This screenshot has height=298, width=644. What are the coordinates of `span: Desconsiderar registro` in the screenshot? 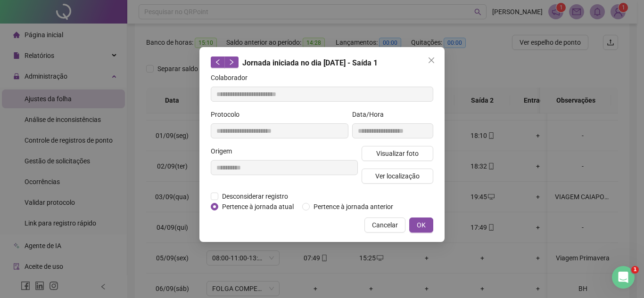 It's located at (255, 196).